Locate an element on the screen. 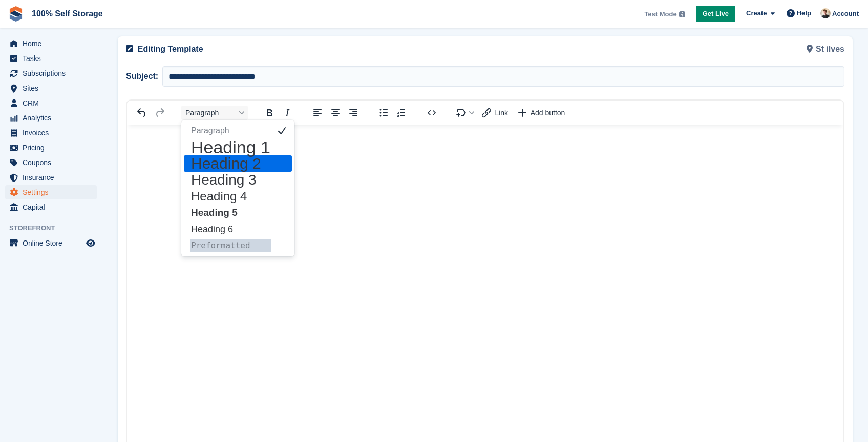 Image resolution: width=868 pixels, height=442 pixels. a: Get Live is located at coordinates (715, 14).